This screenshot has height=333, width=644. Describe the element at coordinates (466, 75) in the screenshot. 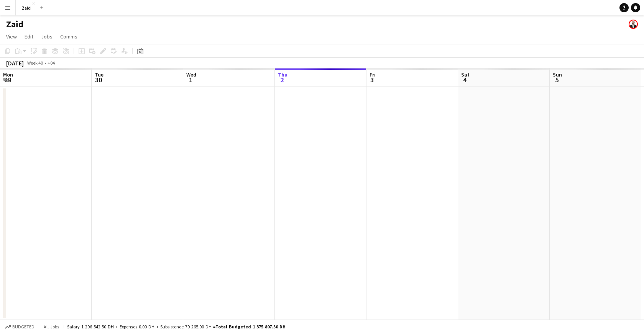

I see `span: Sat` at that location.